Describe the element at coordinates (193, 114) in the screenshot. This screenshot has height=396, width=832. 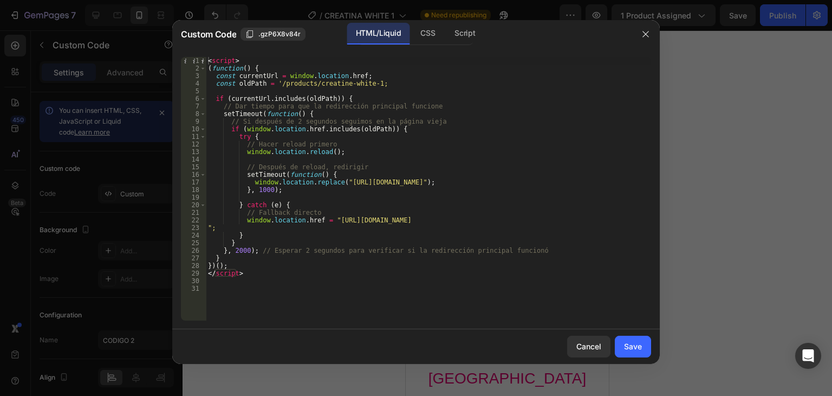
I see `div: 8` at that location.